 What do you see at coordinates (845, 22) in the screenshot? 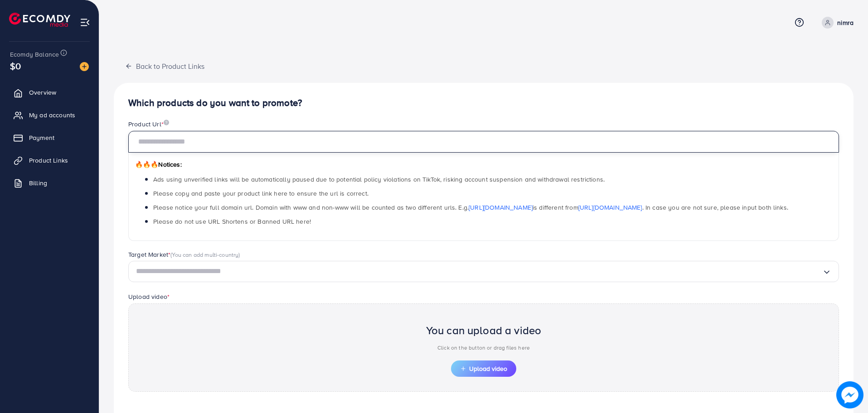
I see `p: nimra` at bounding box center [845, 22].